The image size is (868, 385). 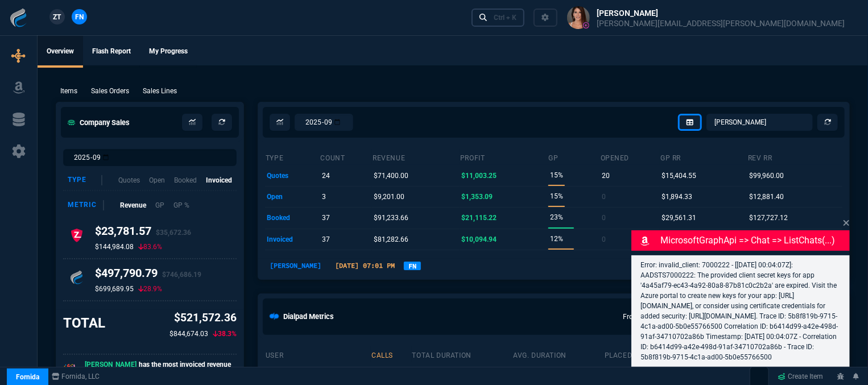 What do you see at coordinates (157, 181) in the screenshot?
I see `p: Open` at bounding box center [157, 181].